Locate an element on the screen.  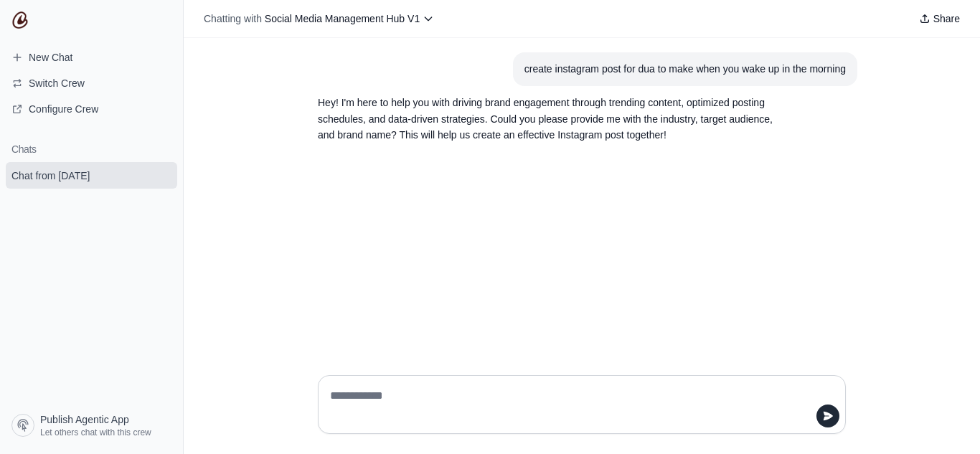
span: Switch Crew is located at coordinates (57, 84).